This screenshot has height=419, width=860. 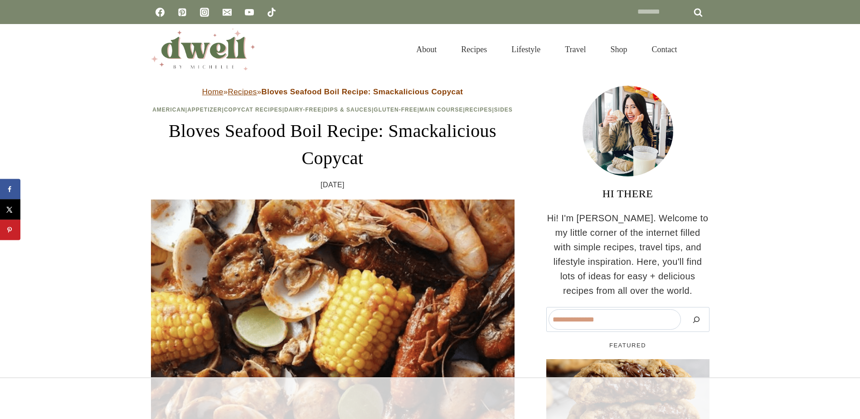 I want to click on a: Instagram, so click(x=204, y=12).